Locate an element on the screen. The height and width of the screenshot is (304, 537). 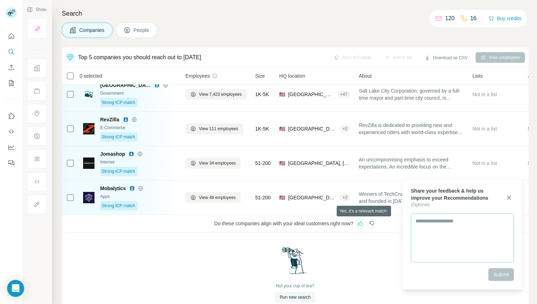
span: View 34 employees is located at coordinates (217, 163).